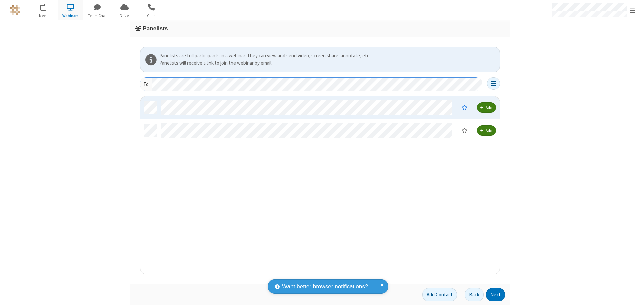 The image size is (640, 305). I want to click on span: Want better browser notifications?, so click(325, 287).